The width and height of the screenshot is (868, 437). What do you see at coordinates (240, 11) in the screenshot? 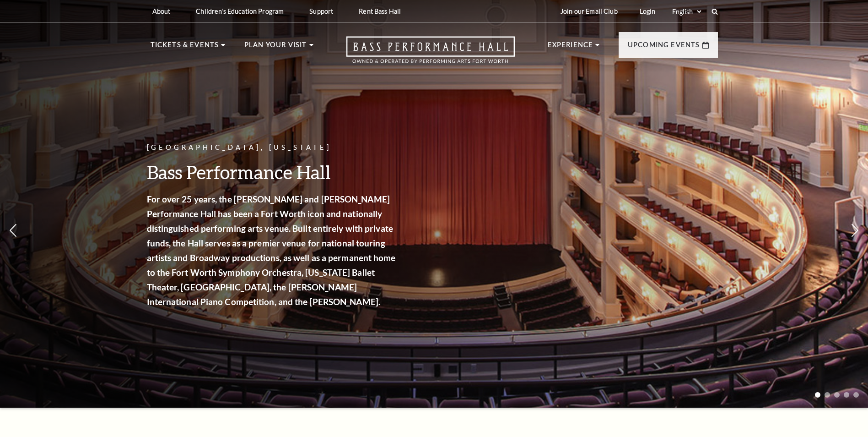
I see `p: Children's Education Program` at bounding box center [240, 11].